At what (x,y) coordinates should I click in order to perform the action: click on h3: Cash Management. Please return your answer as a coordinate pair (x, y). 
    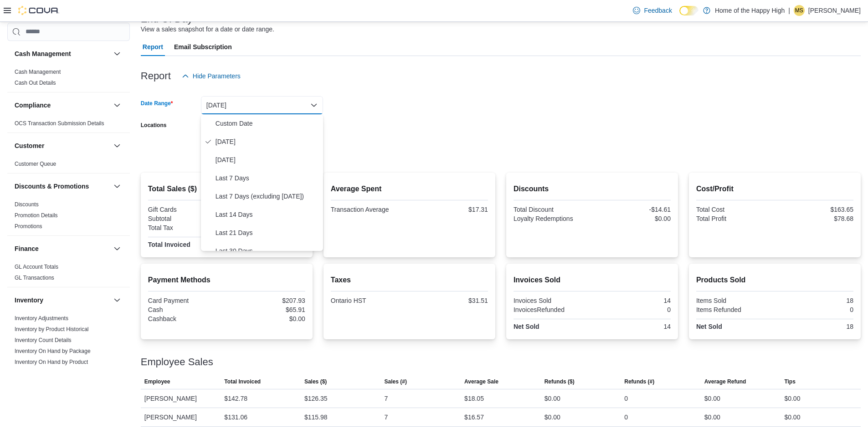
    Looking at the image, I should click on (43, 54).